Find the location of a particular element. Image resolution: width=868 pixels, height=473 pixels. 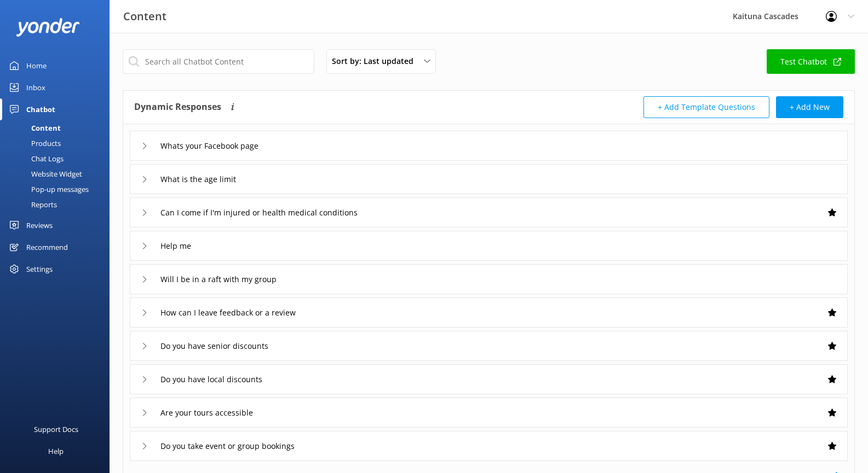

button: + Add Template Questions is located at coordinates (706, 107).